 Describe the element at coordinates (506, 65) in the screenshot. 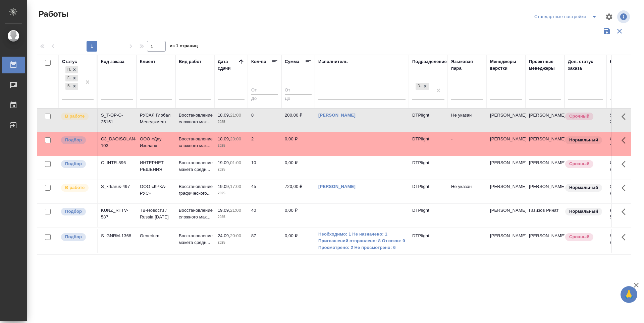

I see `div: Менеджеры верстки` at that location.